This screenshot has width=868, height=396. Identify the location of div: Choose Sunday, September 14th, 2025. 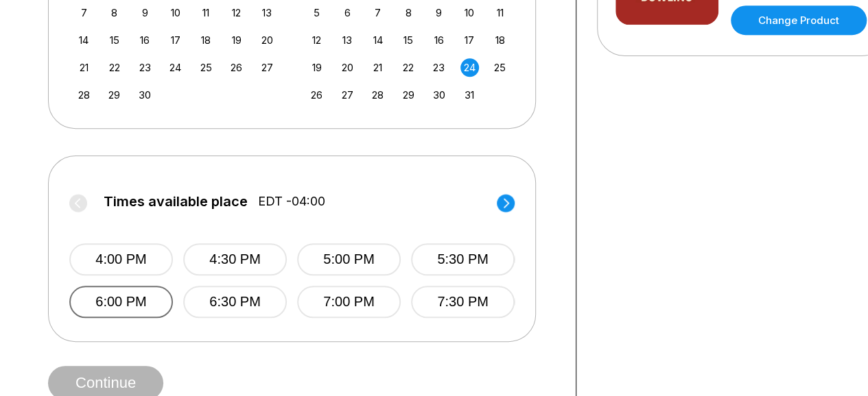
(84, 40).